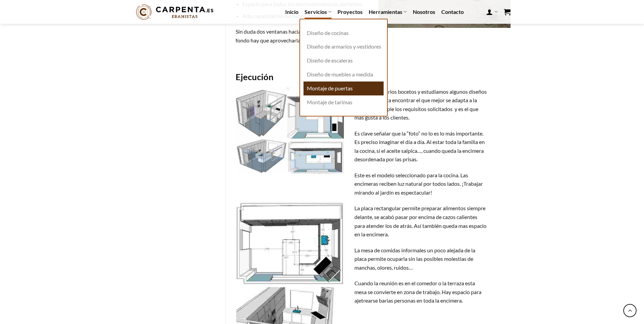 The height and width of the screenshot is (324, 644). What do you see at coordinates (302, 35) in the screenshot?
I see `p: Sin duda dos ventanas hacia el jardín con las montañas al fondo hay que aprovecharlas al máximo.` at bounding box center [302, 35].